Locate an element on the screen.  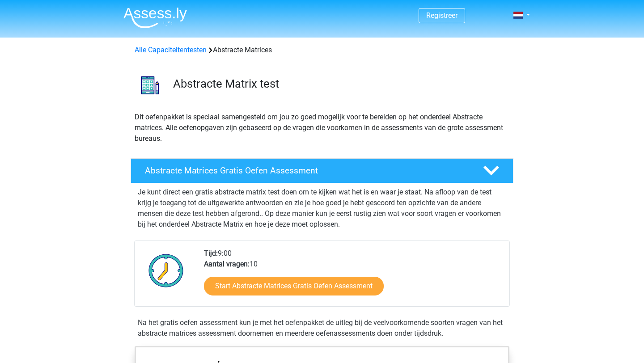
h3: Abstracte Matrix test is located at coordinates (339, 84).